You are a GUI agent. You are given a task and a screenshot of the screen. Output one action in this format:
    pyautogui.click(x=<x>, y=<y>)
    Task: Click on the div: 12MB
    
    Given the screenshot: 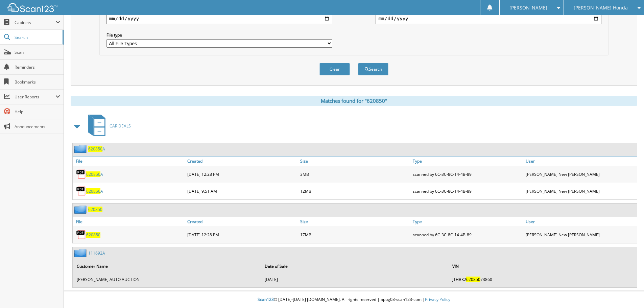 What is the action you would take?
    pyautogui.click(x=354, y=191)
    